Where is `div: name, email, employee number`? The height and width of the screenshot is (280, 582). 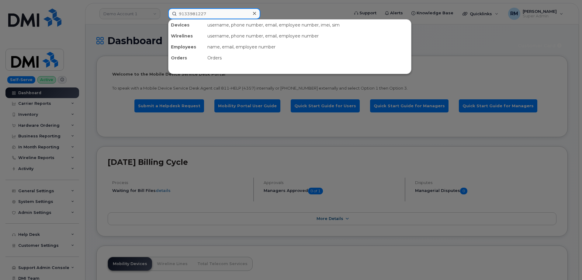 div: name, email, employee number is located at coordinates (308, 47).